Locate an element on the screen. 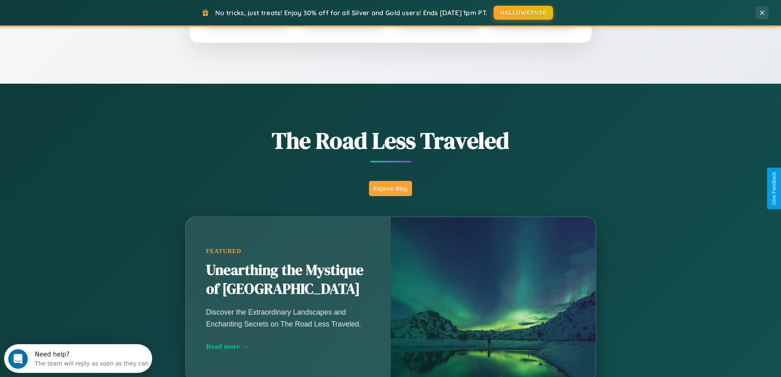  button: HALLOWEEN30 is located at coordinates (523, 13).